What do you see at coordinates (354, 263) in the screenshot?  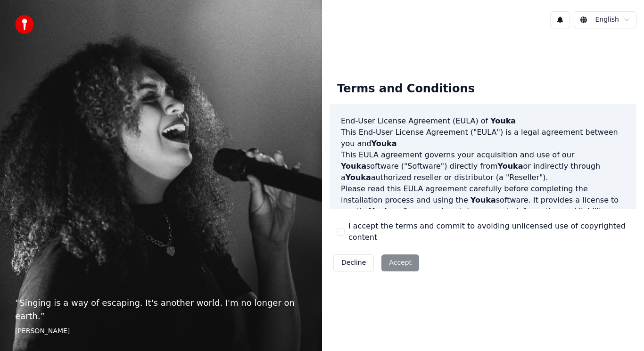 I see `button: Decline` at bounding box center [354, 263].